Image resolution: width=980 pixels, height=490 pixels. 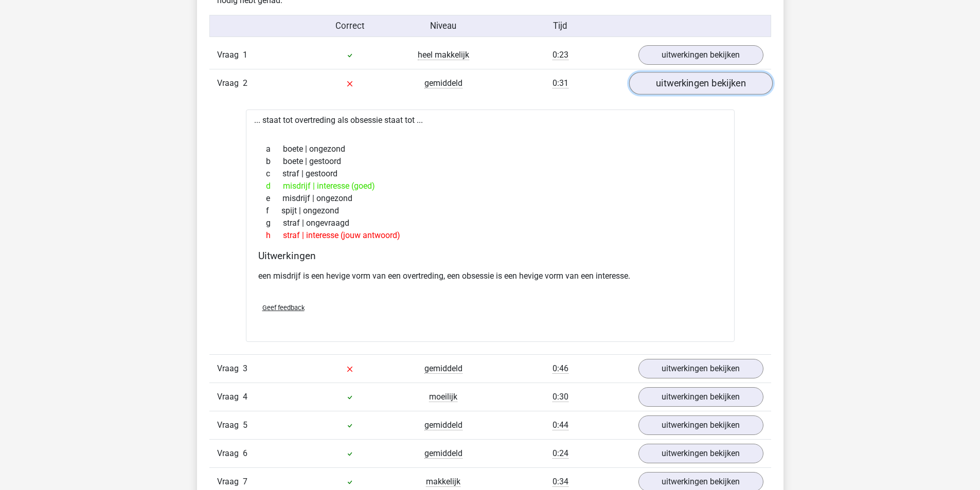 I want to click on span: 0:24, so click(x=560, y=454).